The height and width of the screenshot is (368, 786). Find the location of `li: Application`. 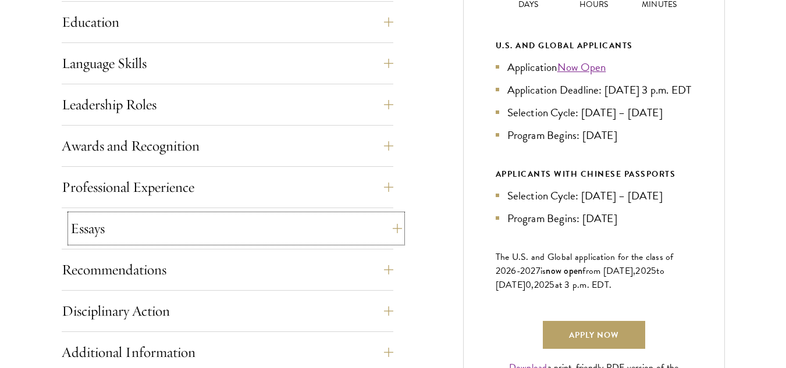

li: Application is located at coordinates (594, 67).